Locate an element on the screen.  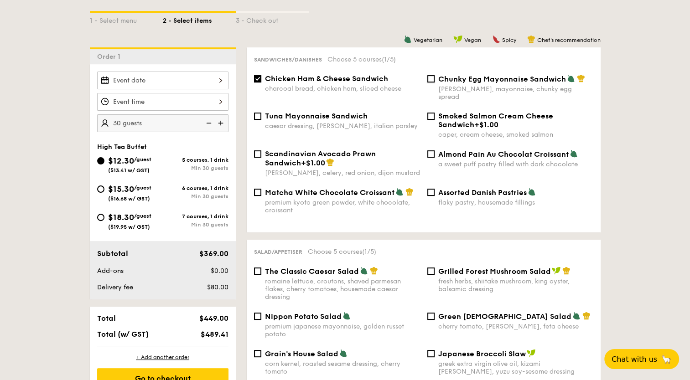
img: icon-add.58712e84.svg is located at coordinates (222, 123).